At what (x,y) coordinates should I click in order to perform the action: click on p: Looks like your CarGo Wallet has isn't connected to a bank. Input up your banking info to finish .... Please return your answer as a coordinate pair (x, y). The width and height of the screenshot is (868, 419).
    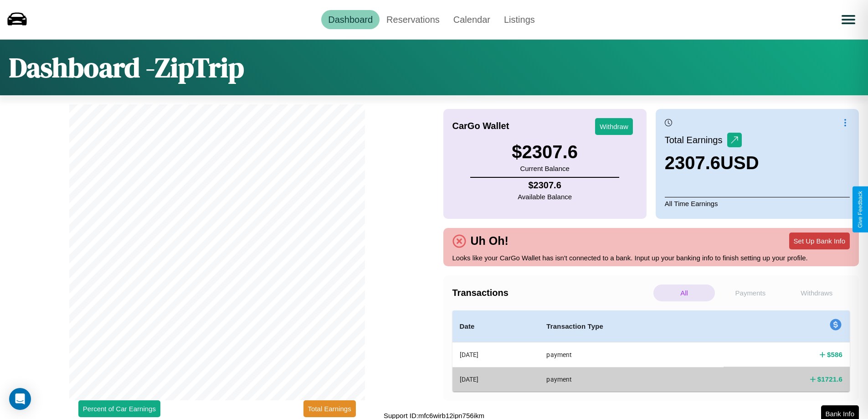
    Looking at the image, I should click on (651, 258).